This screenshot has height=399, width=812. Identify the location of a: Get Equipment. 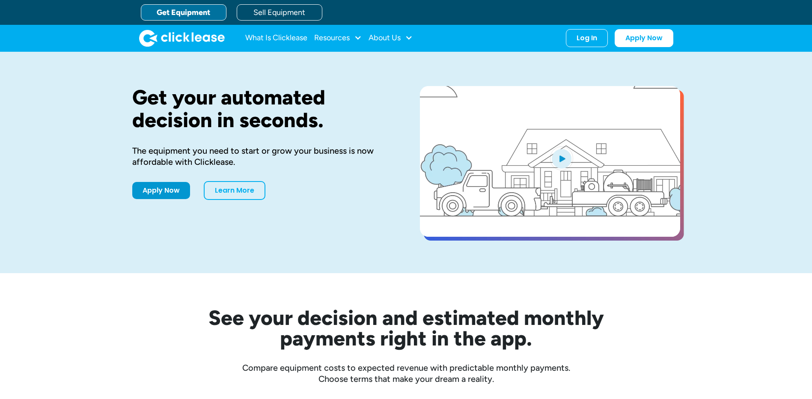
(184, 12).